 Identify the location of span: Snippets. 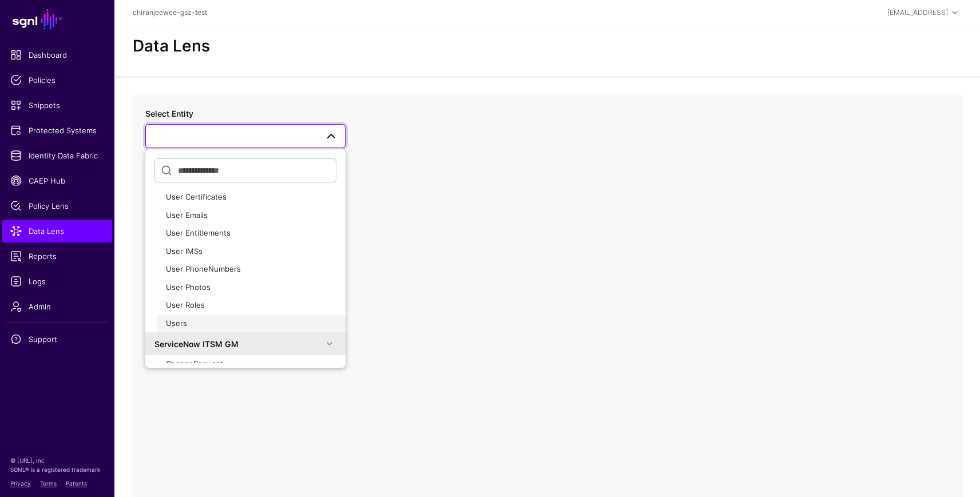
(57, 105).